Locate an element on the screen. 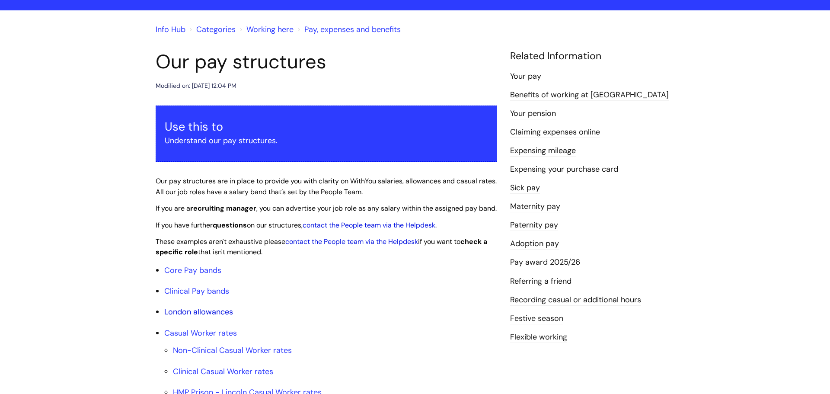 Image resolution: width=830 pixels, height=394 pixels. a: Expensing your purchase card is located at coordinates (564, 169).